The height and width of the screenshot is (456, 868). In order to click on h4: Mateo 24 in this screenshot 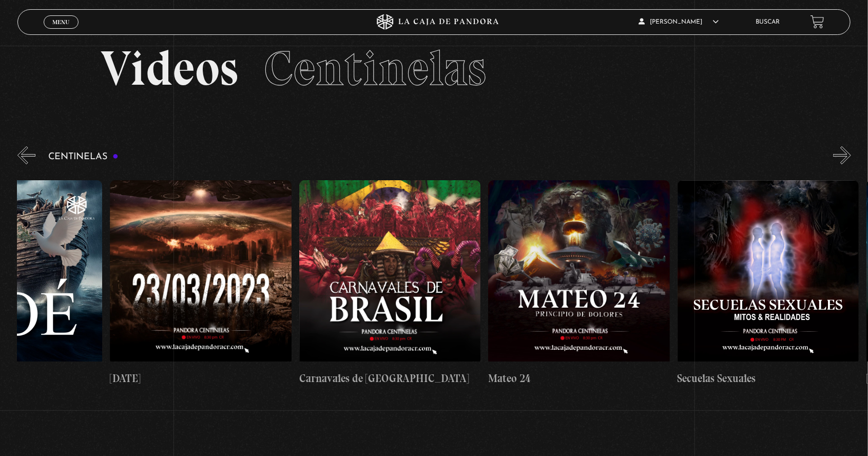, I will do `click(578, 379)`.